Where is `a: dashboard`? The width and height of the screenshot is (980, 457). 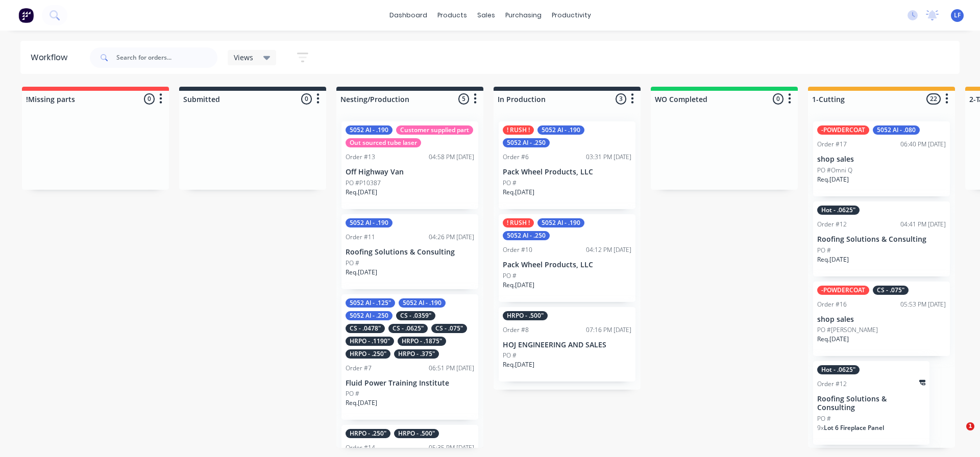
a: dashboard is located at coordinates (408, 15).